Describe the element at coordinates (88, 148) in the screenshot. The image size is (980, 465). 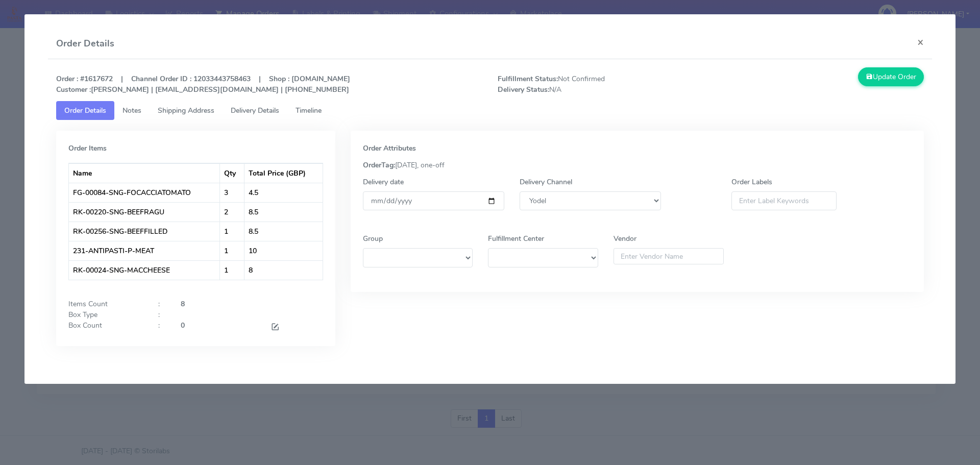
I see `strong: Order Items` at that location.